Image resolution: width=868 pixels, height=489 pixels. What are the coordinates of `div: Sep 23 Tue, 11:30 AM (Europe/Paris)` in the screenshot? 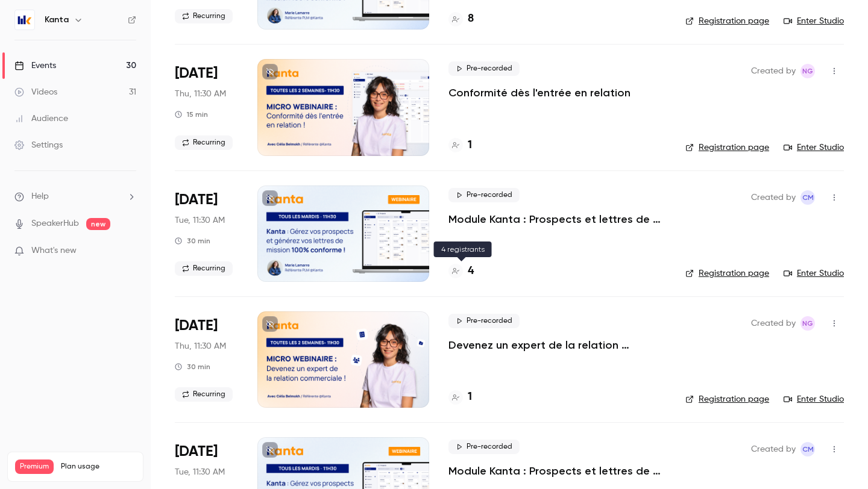 It's located at (206, 234).